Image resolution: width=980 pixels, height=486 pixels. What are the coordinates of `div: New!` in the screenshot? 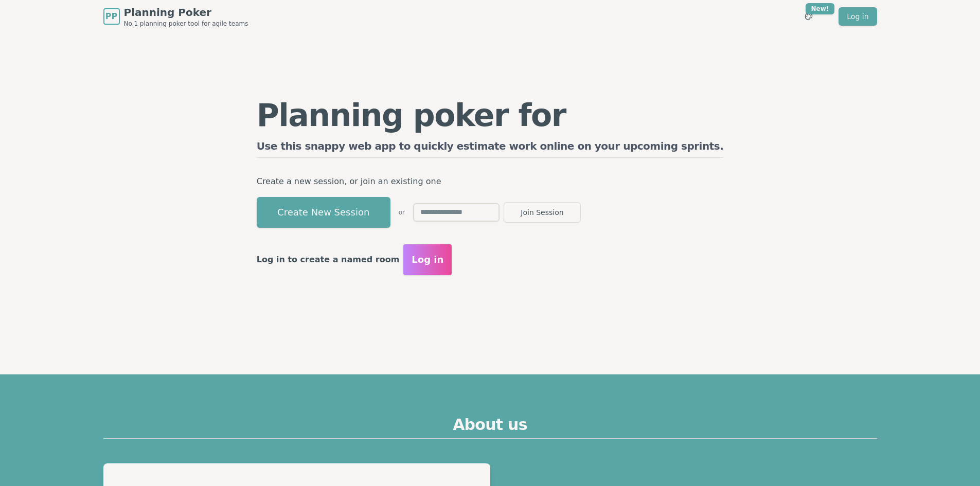 It's located at (820, 8).